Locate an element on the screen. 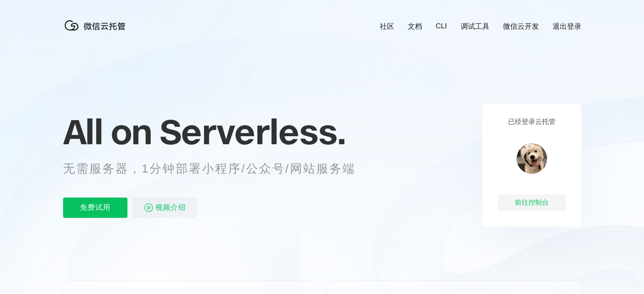 This screenshot has width=644, height=294. a: 社区 is located at coordinates (387, 27).